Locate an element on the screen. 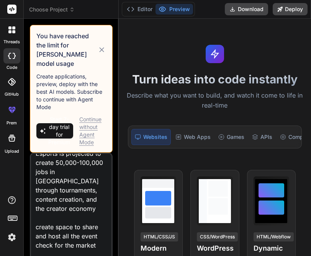 This screenshot has width=311, height=256. label: Upload is located at coordinates (12, 151).